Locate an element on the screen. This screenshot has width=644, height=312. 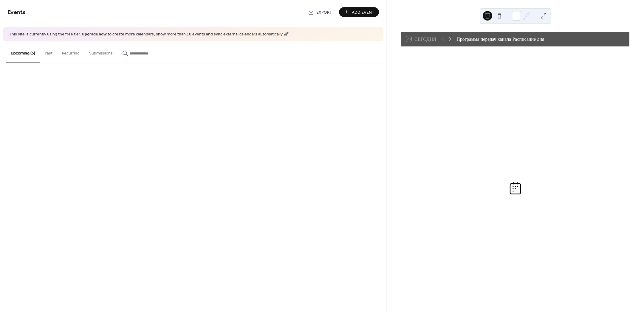
span: Export is located at coordinates (324, 12).